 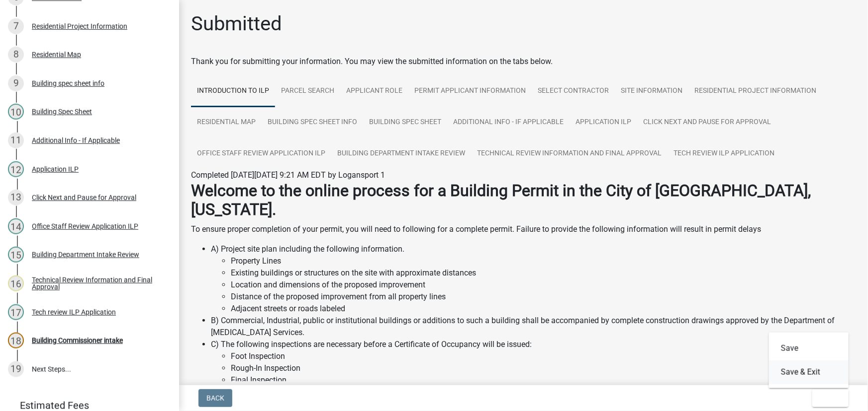 What do you see at coordinates (405, 123) in the screenshot?
I see `a: Building Spec Sheet` at bounding box center [405, 123].